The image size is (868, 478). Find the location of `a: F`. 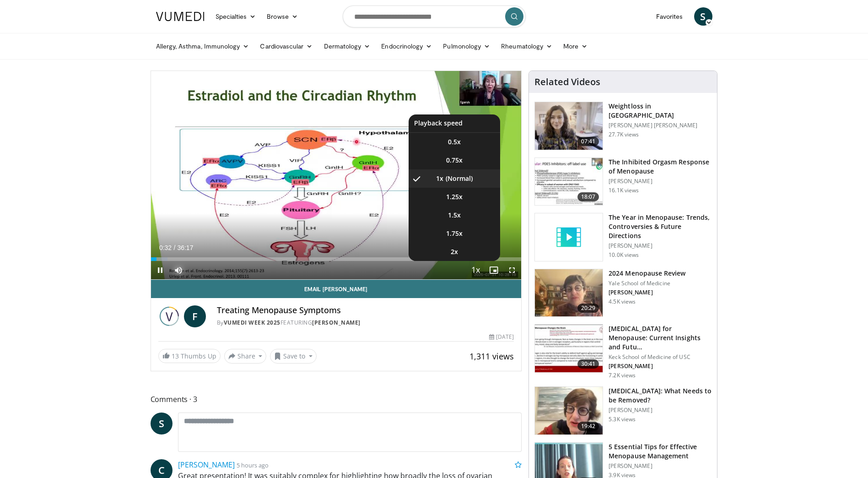

a: F is located at coordinates (195, 317).